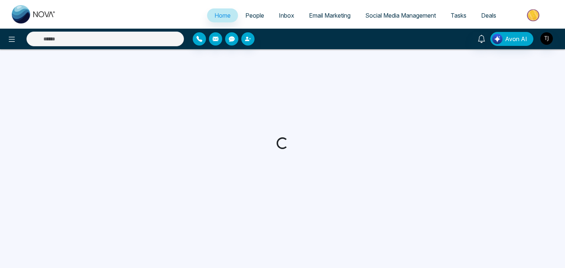 The image size is (565, 268). I want to click on img: Lead Flow, so click(497, 39).